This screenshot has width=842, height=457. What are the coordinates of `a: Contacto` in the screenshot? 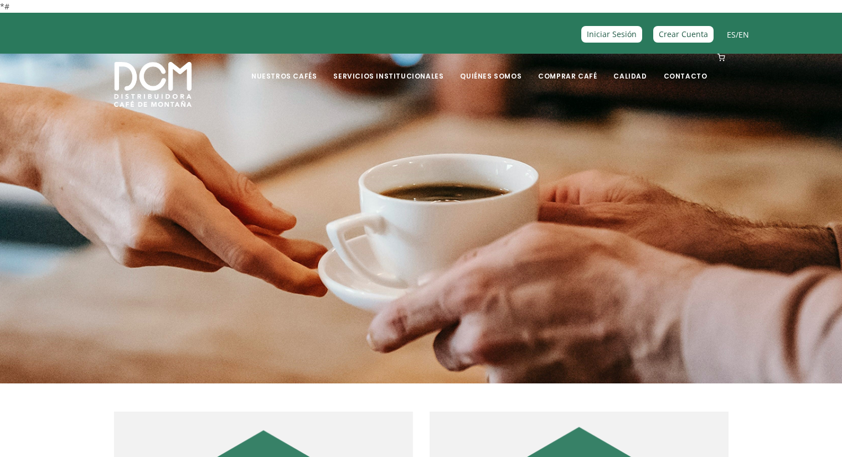 It's located at (685, 68).